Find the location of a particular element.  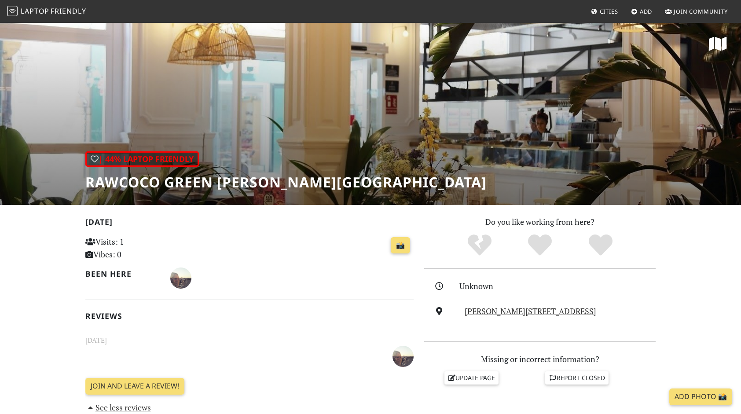

a: See less reviews is located at coordinates (118, 407).